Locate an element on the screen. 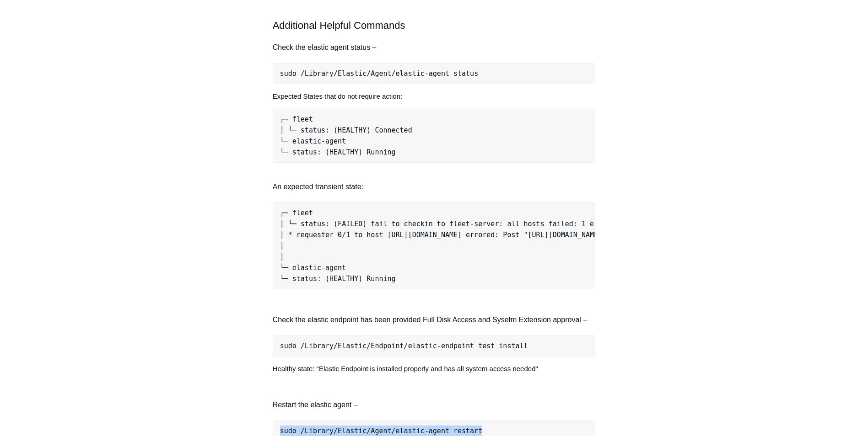 The height and width of the screenshot is (436, 868). h4: Check the elastic endpoint has been provided Full Disk Access and Sysetm Extension approval – is located at coordinates (435, 320).